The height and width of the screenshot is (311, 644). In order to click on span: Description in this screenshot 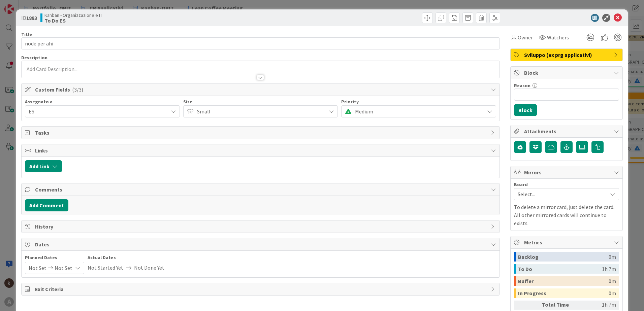, I will do `click(34, 58)`.